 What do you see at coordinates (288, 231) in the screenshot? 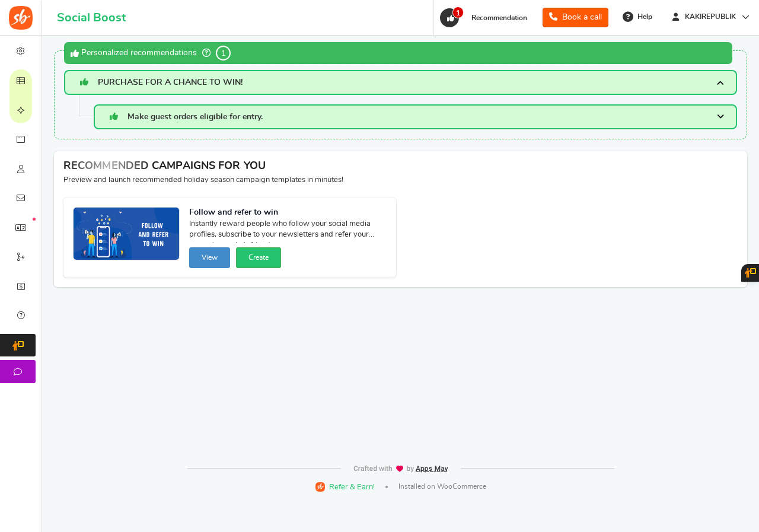
I see `span: Instantly reward people who follow your social media profiles, subscribe to your newsletters and ...` at bounding box center [288, 231].